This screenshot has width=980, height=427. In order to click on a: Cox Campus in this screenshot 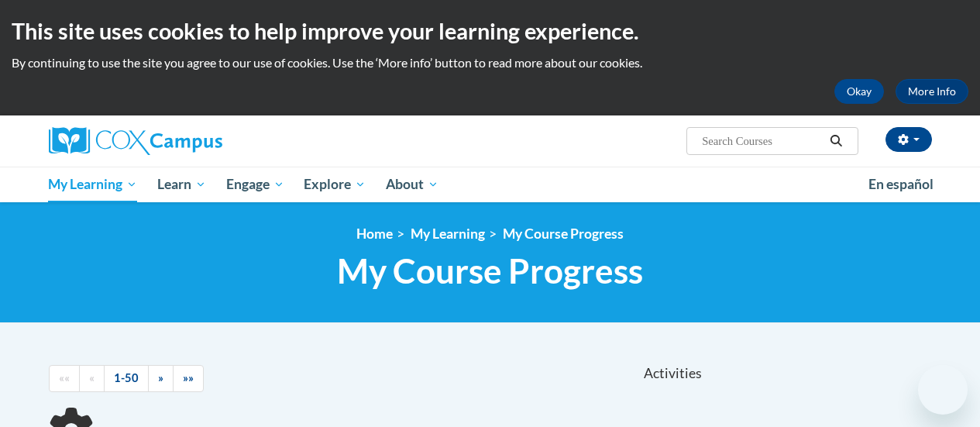, I will do `click(188, 141)`.